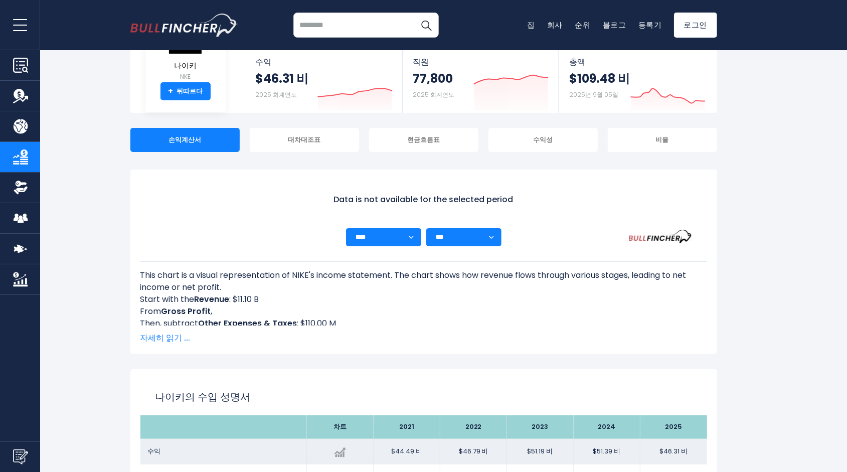 This screenshot has width=847, height=472. What do you see at coordinates (248, 323) in the screenshot?
I see `b: Other Expenses & Taxes` at bounding box center [248, 323].